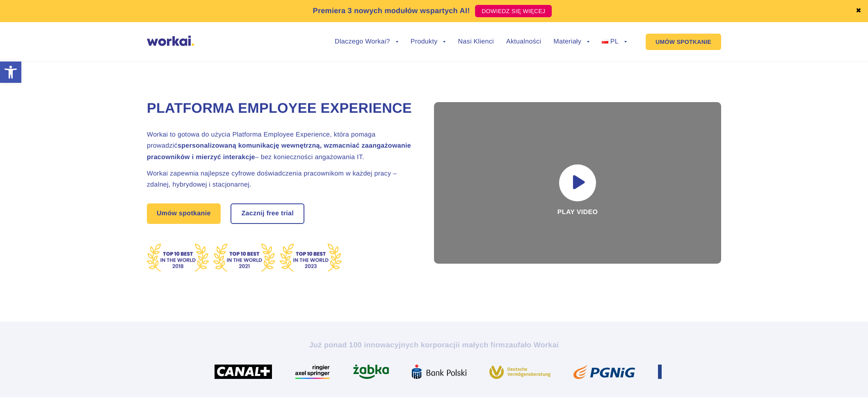 Image resolution: width=868 pixels, height=415 pixels. Describe the element at coordinates (367, 42) in the screenshot. I see `a: Dlaczego Workai?` at that location.